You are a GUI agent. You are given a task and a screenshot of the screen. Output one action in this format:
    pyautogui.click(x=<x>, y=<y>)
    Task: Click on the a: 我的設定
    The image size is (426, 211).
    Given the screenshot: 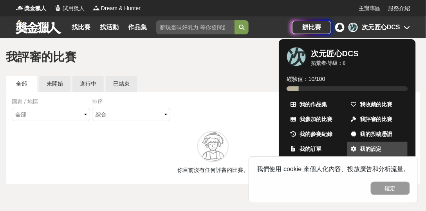 What is the action you would take?
    pyautogui.click(x=377, y=149)
    